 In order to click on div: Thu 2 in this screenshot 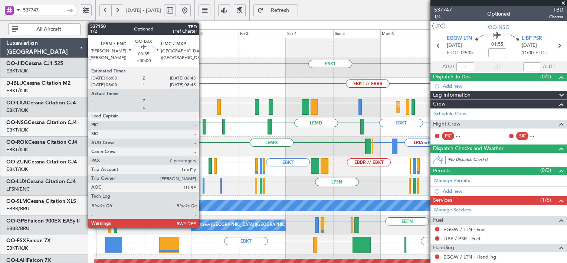, I will do `click(215, 34)`.